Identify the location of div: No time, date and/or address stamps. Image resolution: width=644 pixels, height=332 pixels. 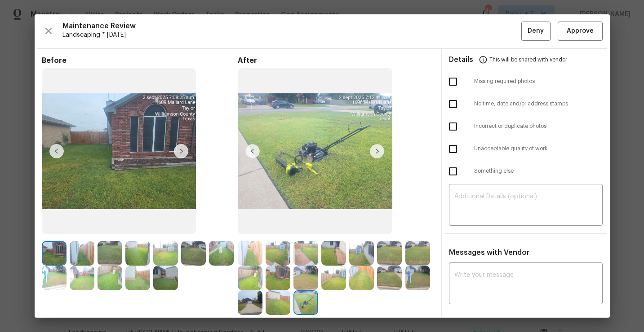
(526, 104).